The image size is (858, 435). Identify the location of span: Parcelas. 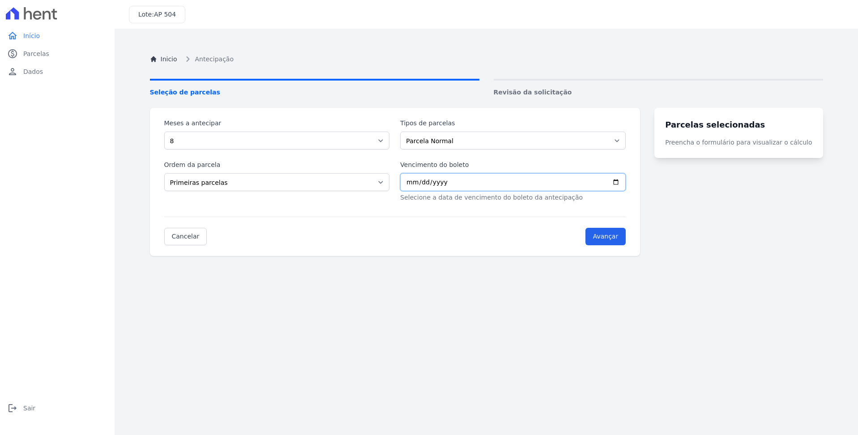
(36, 54).